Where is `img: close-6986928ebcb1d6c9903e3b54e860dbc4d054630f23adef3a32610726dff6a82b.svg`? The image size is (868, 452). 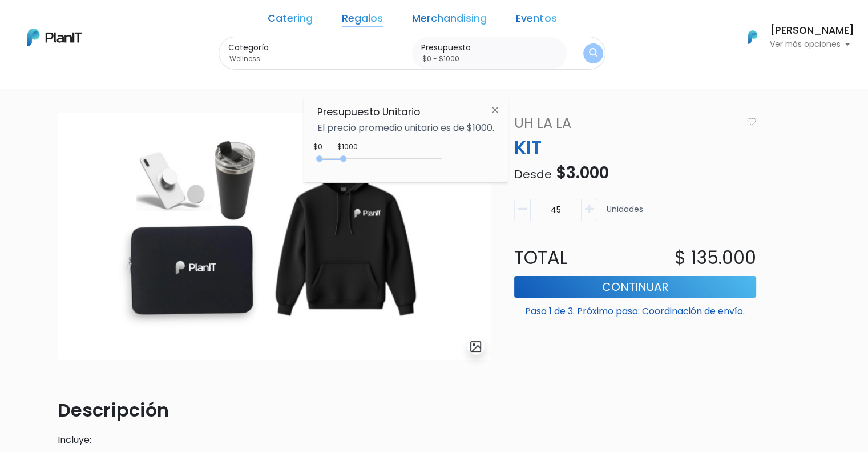 img: close-6986928ebcb1d6c9903e3b54e860dbc4d054630f23adef3a32610726dff6a82b.svg is located at coordinates (495, 109).